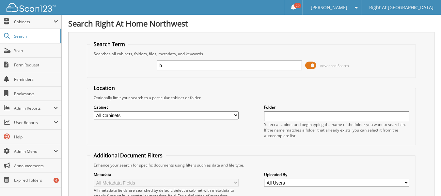 This screenshot has width=441, height=196. Describe the element at coordinates (36, 50) in the screenshot. I see `span: Scan` at that location.